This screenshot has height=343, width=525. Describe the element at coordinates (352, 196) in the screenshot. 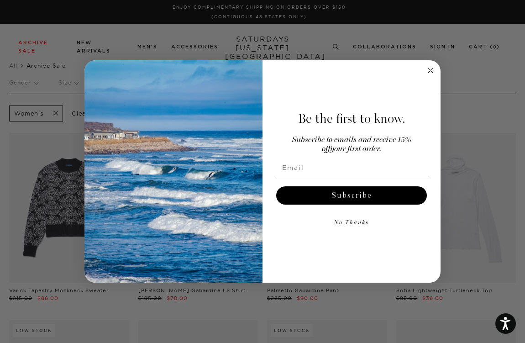

I see `button: Subscribe` at that location.